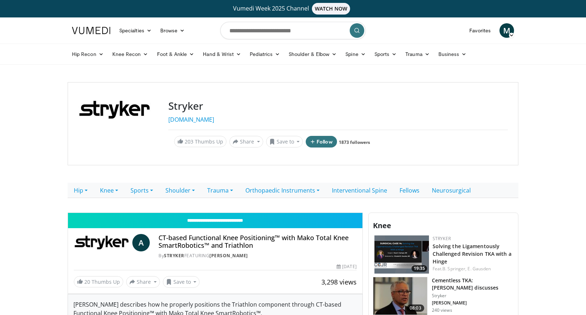 This screenshot has width=586, height=315. What do you see at coordinates (472, 269) in the screenshot?
I see `div: Feat.` at bounding box center [472, 269].